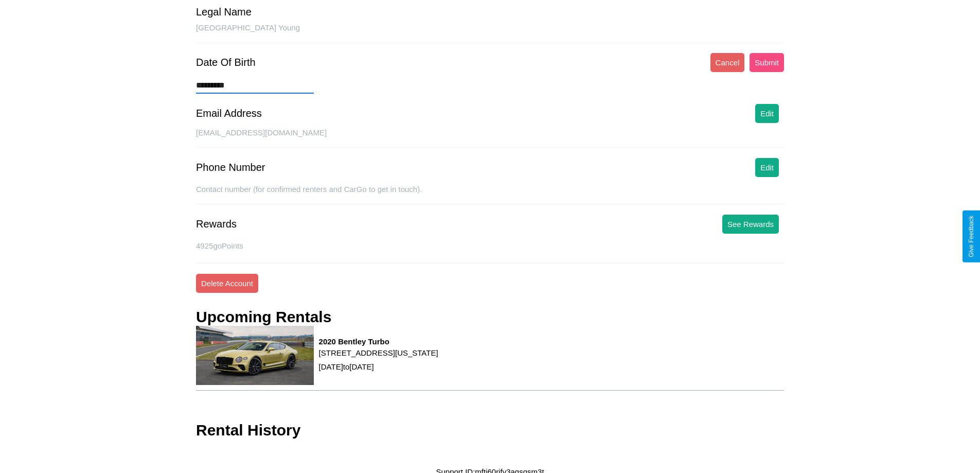 The width and height of the screenshot is (980, 473). What do you see at coordinates (767, 62) in the screenshot?
I see `button: Submit` at bounding box center [767, 62].